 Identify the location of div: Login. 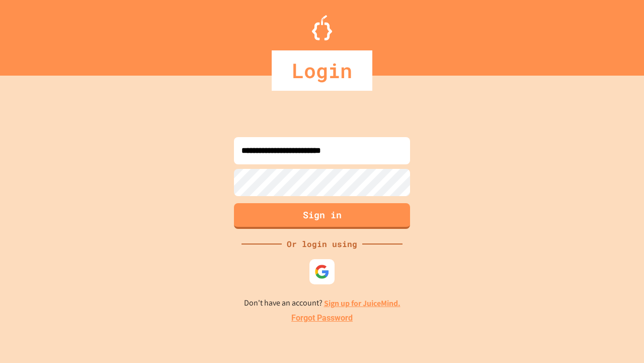
(322, 70).